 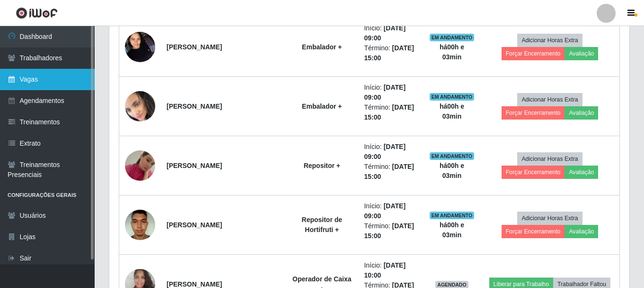 What do you see at coordinates (322, 165) in the screenshot?
I see `strong: Repositor +` at bounding box center [322, 165].